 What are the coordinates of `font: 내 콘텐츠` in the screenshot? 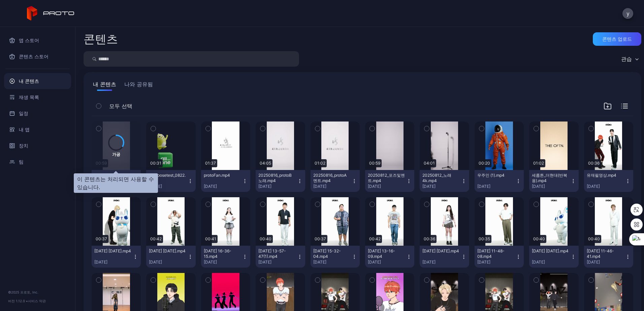 It's located at (29, 81).